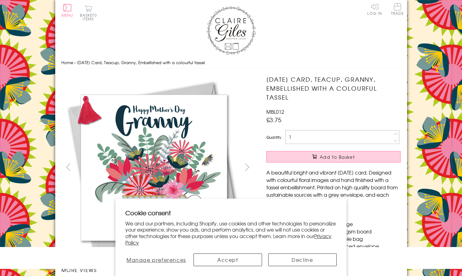 This screenshot has width=462, height=276. Describe the element at coordinates (398, 9) in the screenshot. I see `span: Trade` at that location.